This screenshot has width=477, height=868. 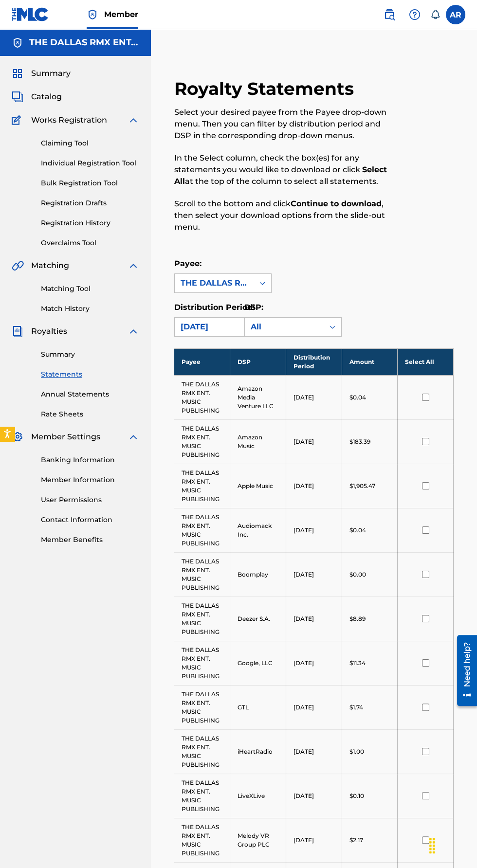 What do you see at coordinates (17, 39) in the screenshot?
I see `div: Open Resource Center` at bounding box center [17, 39].